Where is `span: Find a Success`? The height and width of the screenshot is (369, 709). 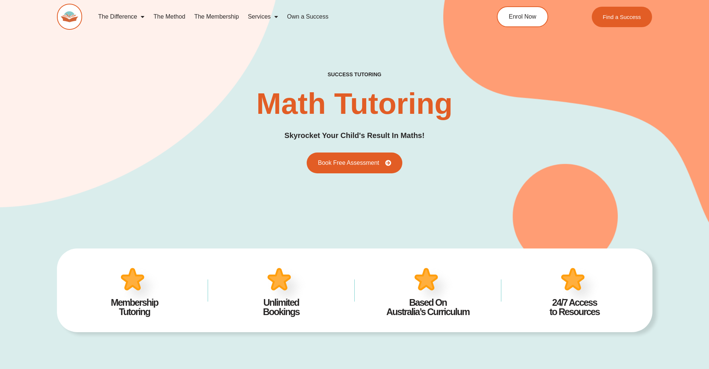 span: Find a Success is located at coordinates (622, 17).